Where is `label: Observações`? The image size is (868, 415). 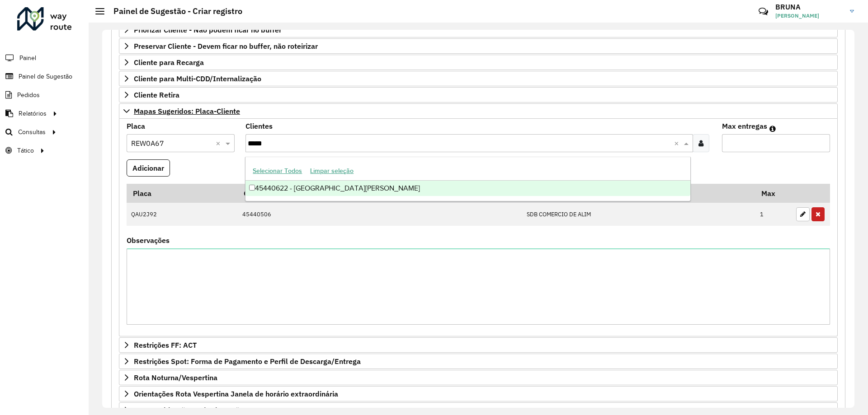 label: Observações is located at coordinates (147, 240).